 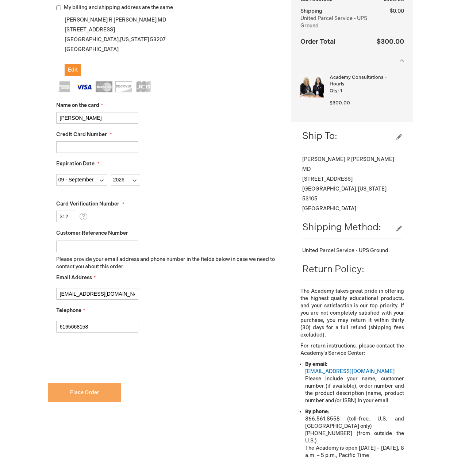 I want to click on img: Academy Consultations - Hourly, so click(x=312, y=86).